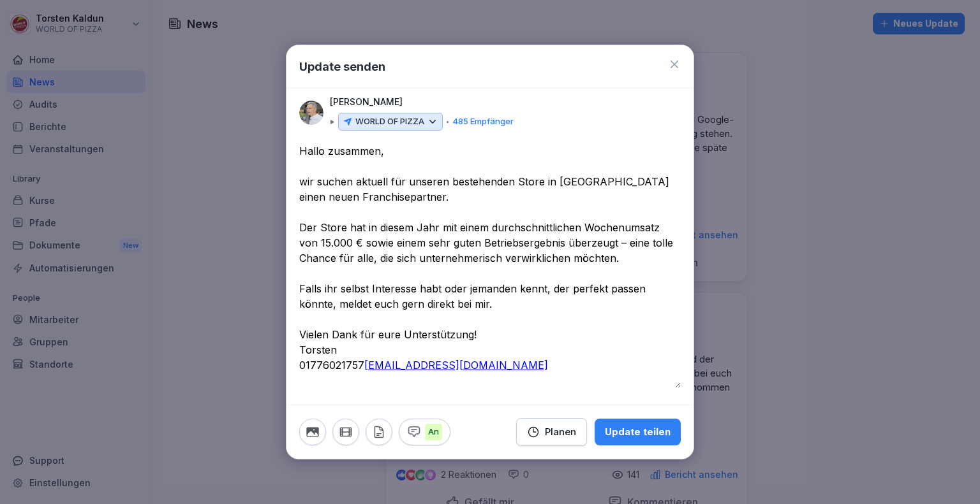 Image resolution: width=980 pixels, height=504 pixels. I want to click on h1: Update senden, so click(342, 66).